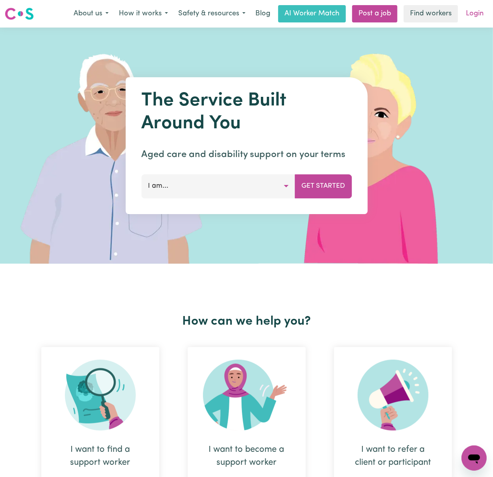 Image resolution: width=493 pixels, height=477 pixels. I want to click on button: About us, so click(91, 14).